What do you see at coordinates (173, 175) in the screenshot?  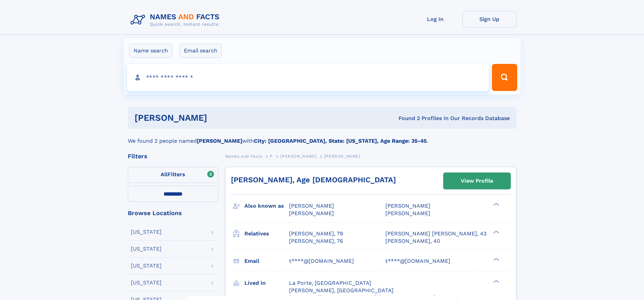 I see `label: Filters` at bounding box center [173, 175].